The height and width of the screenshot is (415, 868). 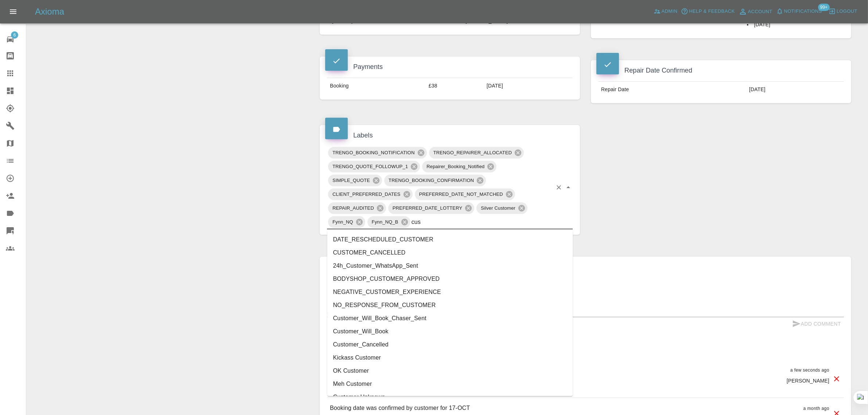 What do you see at coordinates (847, 11) in the screenshot?
I see `span: Logout` at bounding box center [847, 11].